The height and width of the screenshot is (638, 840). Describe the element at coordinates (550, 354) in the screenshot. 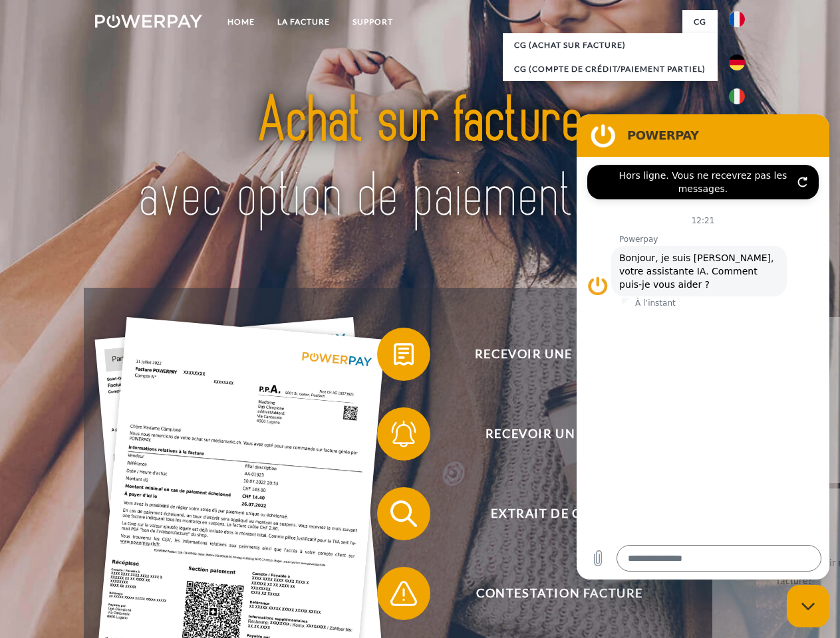

I see `a: Recevoir une facture ?` at that location.